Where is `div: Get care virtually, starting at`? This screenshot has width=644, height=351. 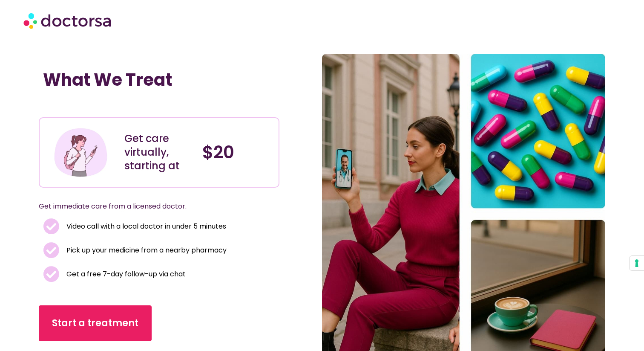 div: Get care virtually, starting at is located at coordinates (159, 152).